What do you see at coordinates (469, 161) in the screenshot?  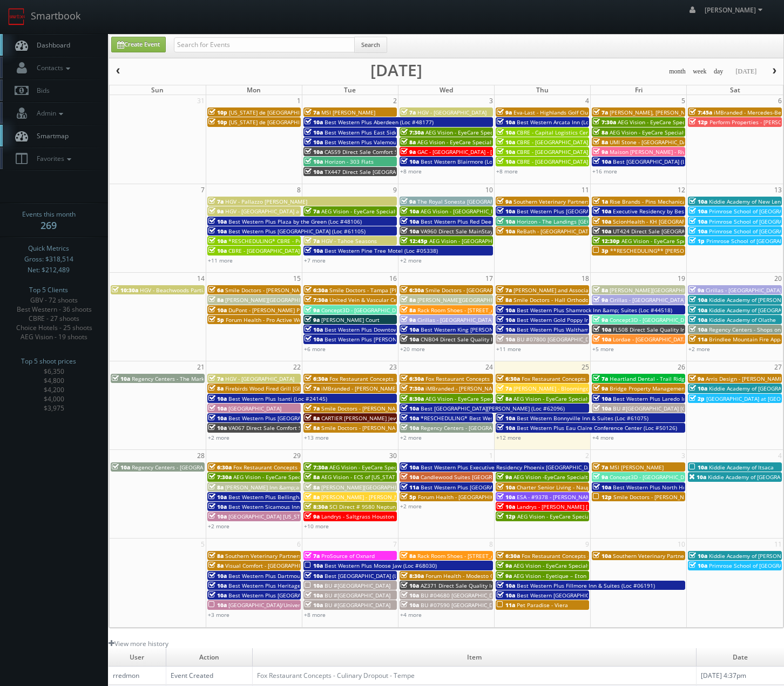 I see `span: Best Western Blairmore (Loc #68025)` at bounding box center [469, 161].